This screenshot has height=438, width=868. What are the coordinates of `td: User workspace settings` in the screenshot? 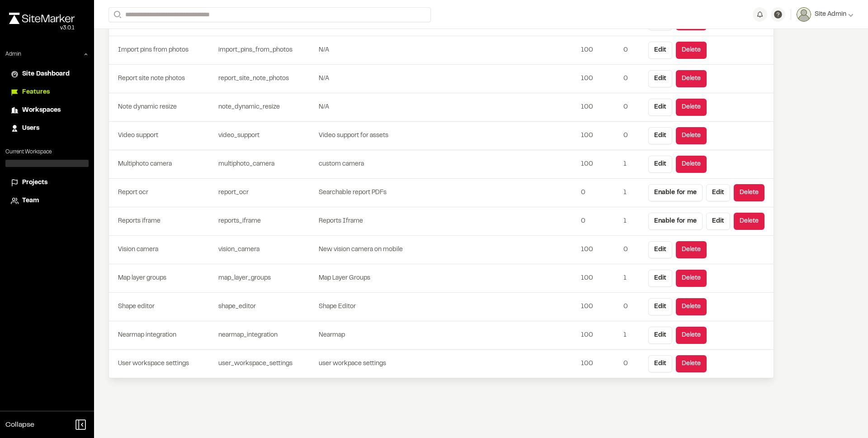 It's located at (162, 364).